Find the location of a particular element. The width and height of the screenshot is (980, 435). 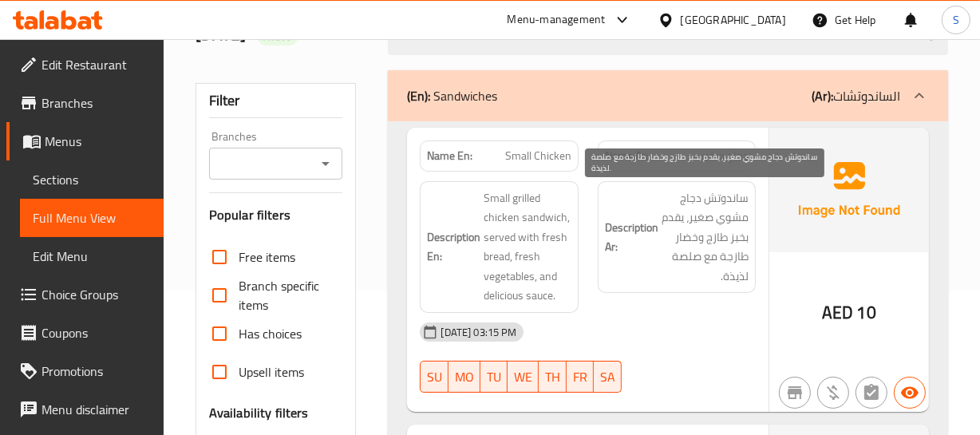

a: Edit Menu is located at coordinates (92, 256).